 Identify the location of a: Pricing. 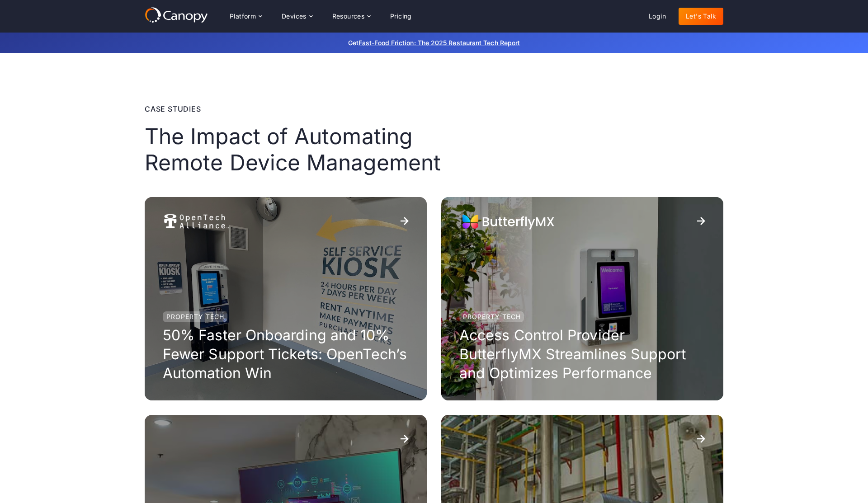
(401, 16).